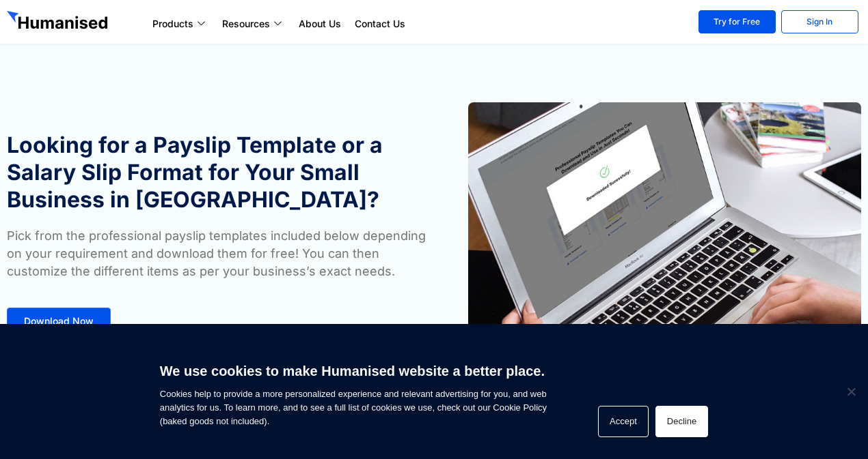 Image resolution: width=868 pixels, height=459 pixels. Describe the element at coordinates (380, 24) in the screenshot. I see `a: Contact Us` at that location.